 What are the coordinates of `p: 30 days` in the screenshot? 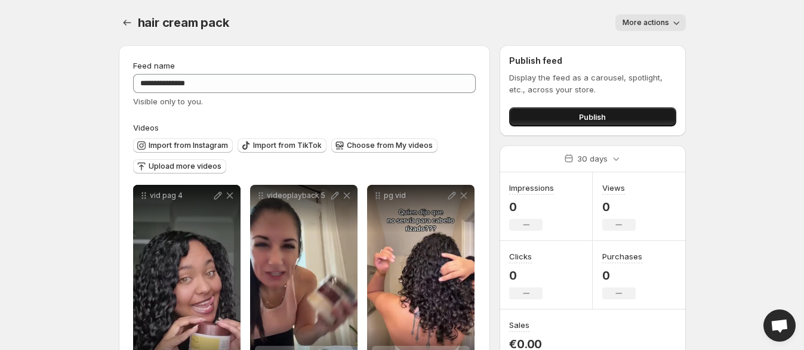 It's located at (592, 159).